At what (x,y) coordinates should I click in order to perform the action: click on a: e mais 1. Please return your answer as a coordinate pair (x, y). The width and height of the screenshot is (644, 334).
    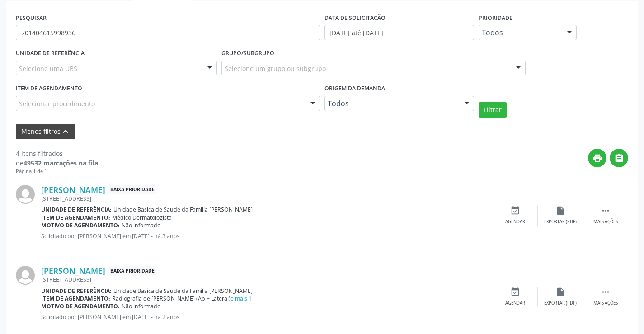
    Looking at the image, I should click on (241, 299).